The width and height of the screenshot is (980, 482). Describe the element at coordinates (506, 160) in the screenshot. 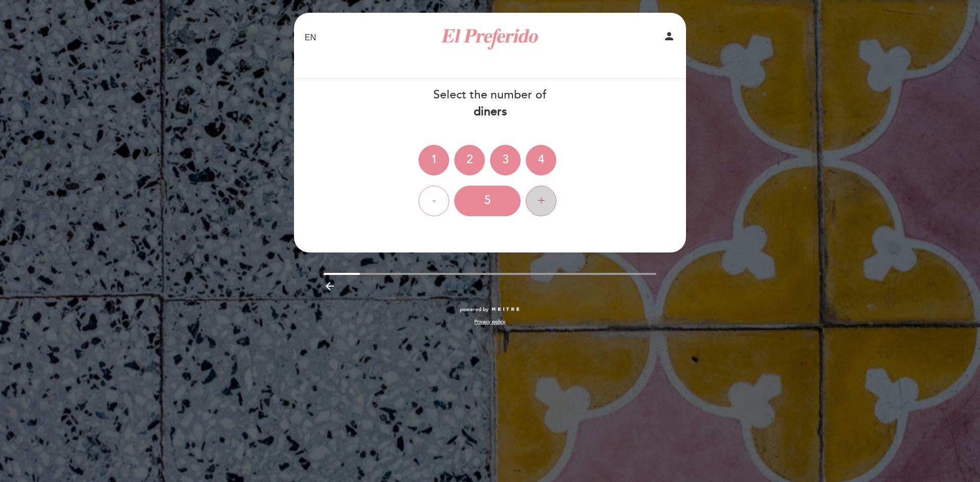

I see `div: 3` at that location.